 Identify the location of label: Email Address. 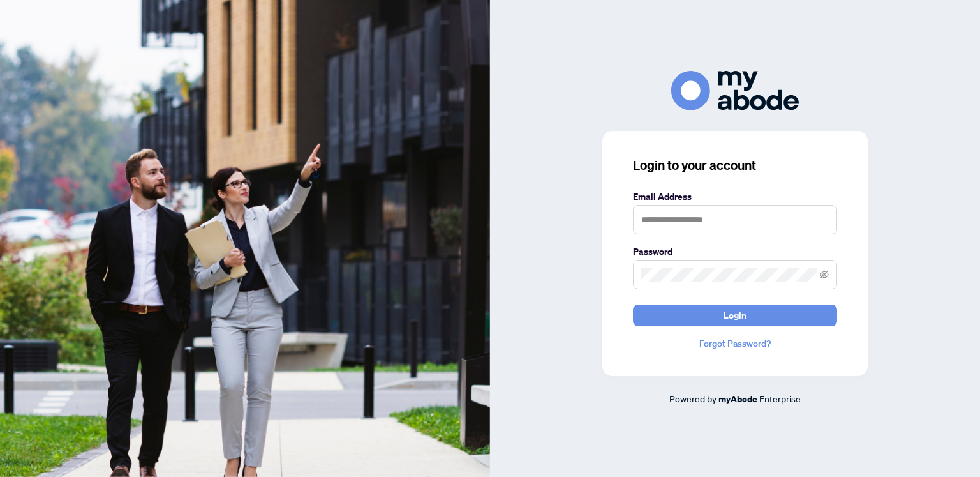
(735, 197).